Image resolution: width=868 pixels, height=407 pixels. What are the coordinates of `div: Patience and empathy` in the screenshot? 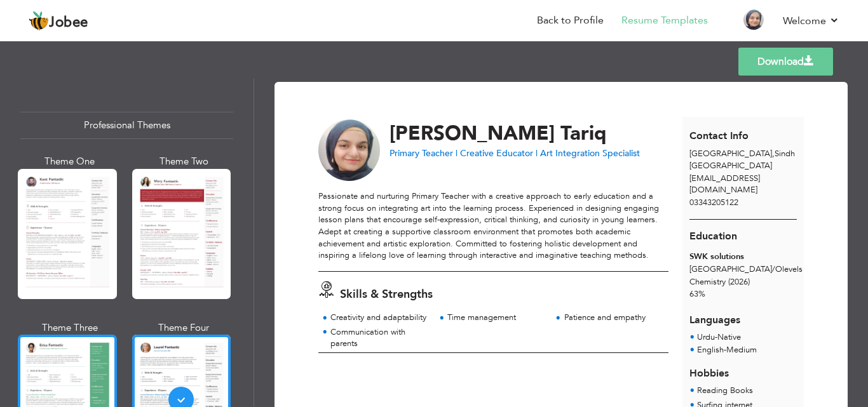 It's located at (613, 317).